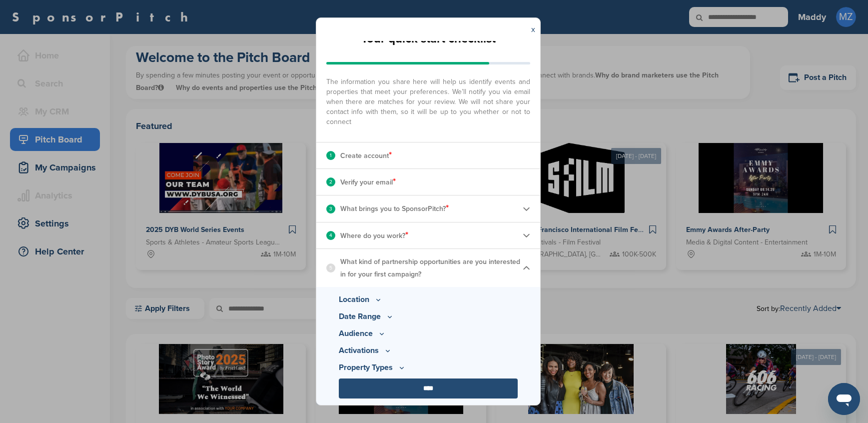  I want to click on p: What kind of partnership opportunities are you interested in for your first campaign?, so click(431, 268).